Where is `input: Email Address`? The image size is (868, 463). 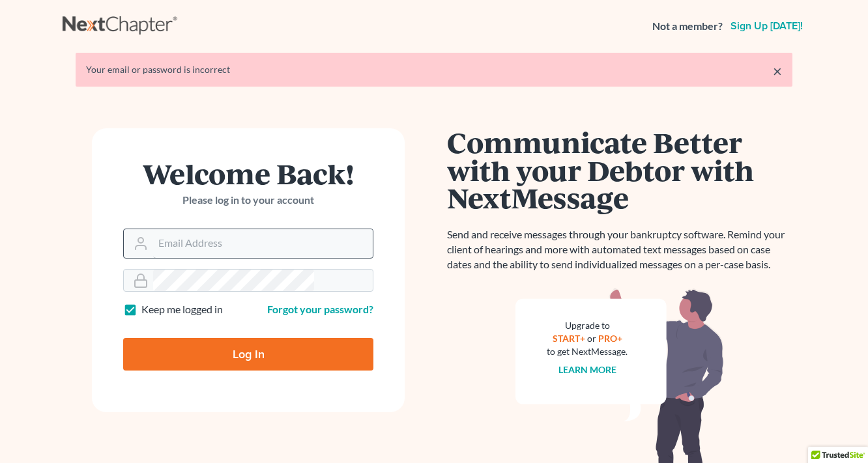 input: Email Address is located at coordinates (262, 244).